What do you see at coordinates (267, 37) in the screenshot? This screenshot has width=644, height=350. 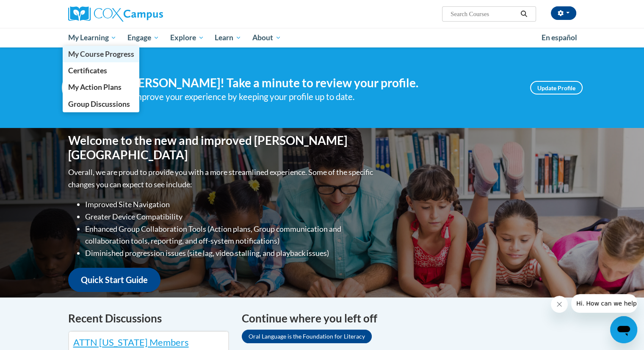 I see `a: About` at bounding box center [267, 37].